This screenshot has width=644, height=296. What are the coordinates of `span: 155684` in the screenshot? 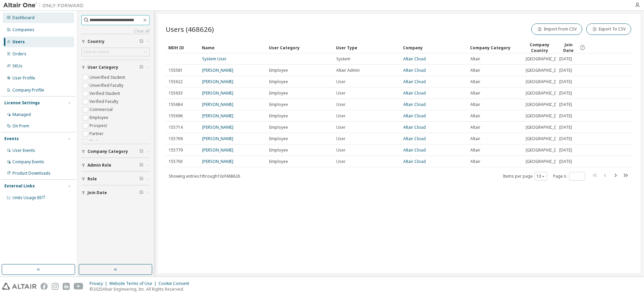 It's located at (175, 105).